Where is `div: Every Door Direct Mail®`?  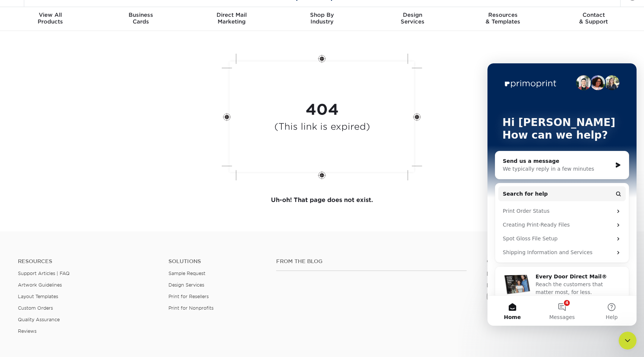 div: Every Door Direct Mail® is located at coordinates (91, 213).